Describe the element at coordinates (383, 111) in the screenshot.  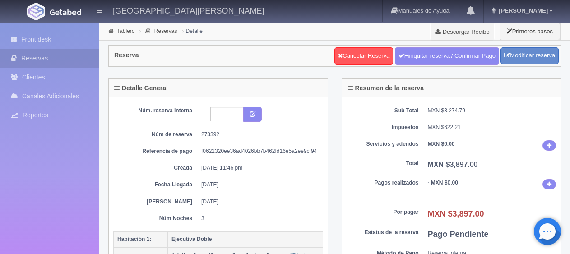
I see `dt: Sub Total` at that location.